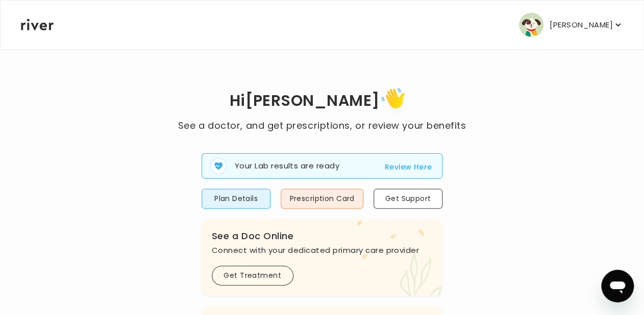 Image resolution: width=644 pixels, height=315 pixels. What do you see at coordinates (322, 237) in the screenshot?
I see `h3: See a Doc Online` at bounding box center [322, 237].